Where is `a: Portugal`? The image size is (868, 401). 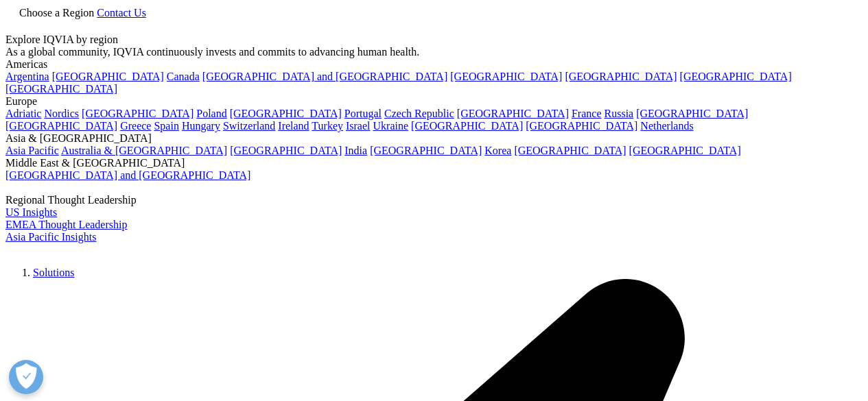
a: Portugal is located at coordinates (363, 113).